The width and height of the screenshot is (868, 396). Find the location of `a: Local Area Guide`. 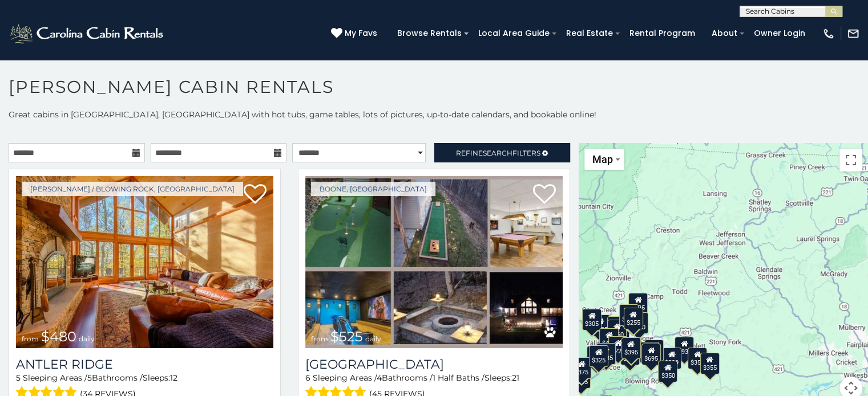

a: Local Area Guide is located at coordinates (514, 33).